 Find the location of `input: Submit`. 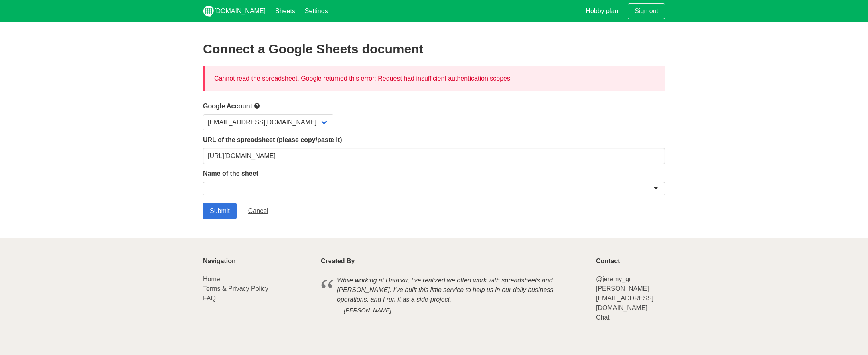

input: Submit is located at coordinates (220, 211).